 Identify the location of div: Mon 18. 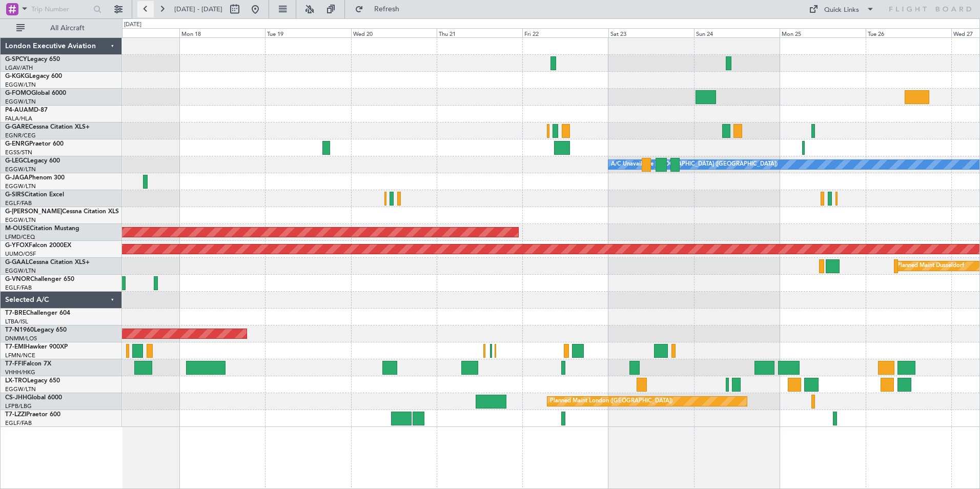
(222, 32).